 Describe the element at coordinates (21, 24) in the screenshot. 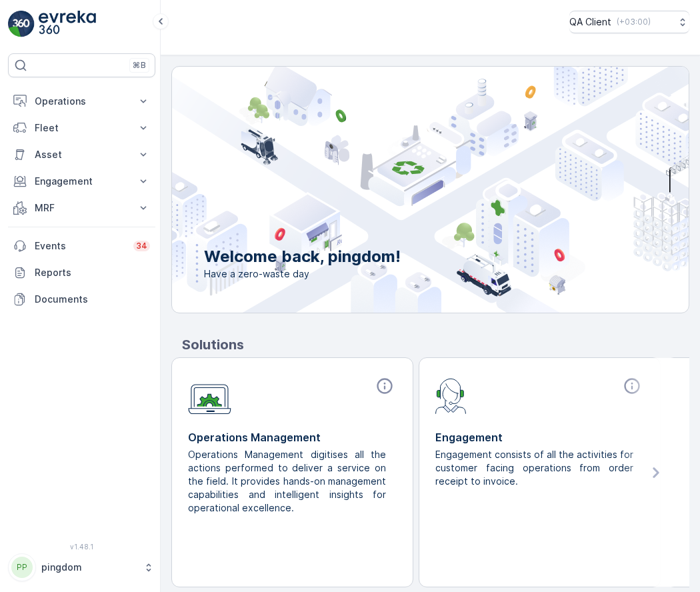

I see `img: logo` at that location.